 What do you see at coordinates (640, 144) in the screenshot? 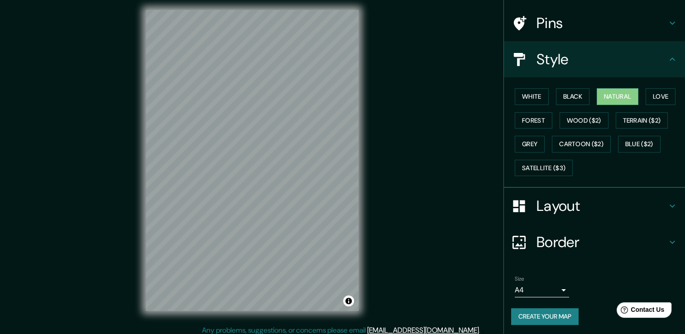
I see `button: Blue ($2)` at bounding box center [640, 144].